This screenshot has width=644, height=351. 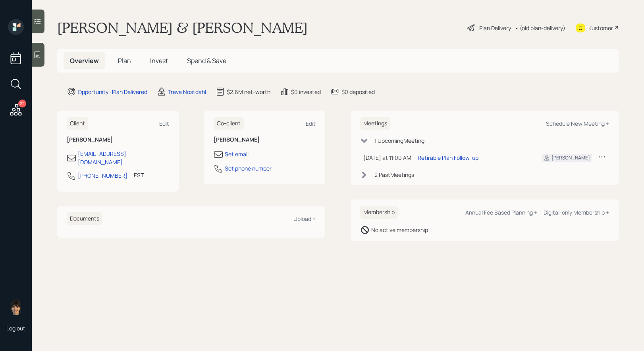 What do you see at coordinates (85, 219) in the screenshot?
I see `h6: Documents` at bounding box center [85, 219].